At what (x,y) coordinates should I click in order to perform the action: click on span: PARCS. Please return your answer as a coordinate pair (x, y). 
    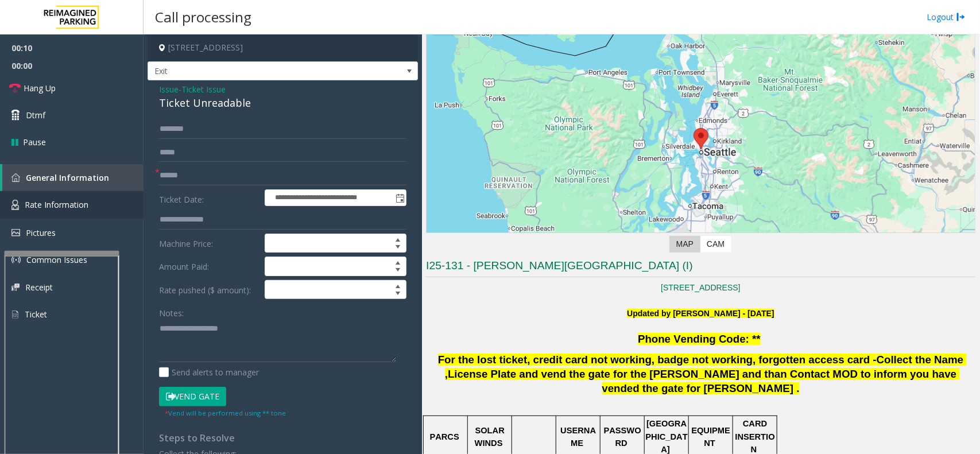
    Looking at the image, I should click on (444, 437).